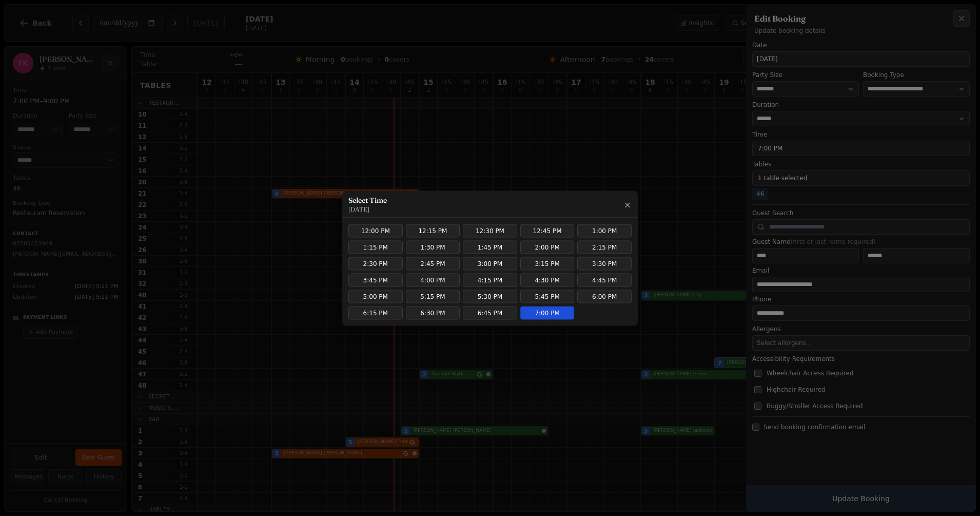 The height and width of the screenshot is (516, 980). Describe the element at coordinates (433, 264) in the screenshot. I see `button: 2:45 PM` at that location.